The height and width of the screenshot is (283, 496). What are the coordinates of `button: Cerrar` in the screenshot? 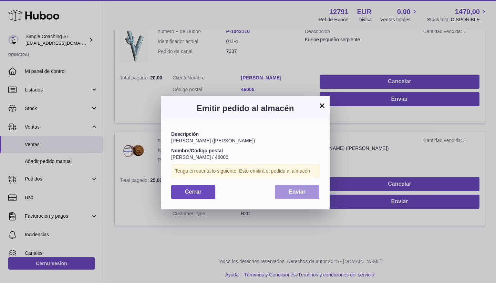 It's located at (193, 192).